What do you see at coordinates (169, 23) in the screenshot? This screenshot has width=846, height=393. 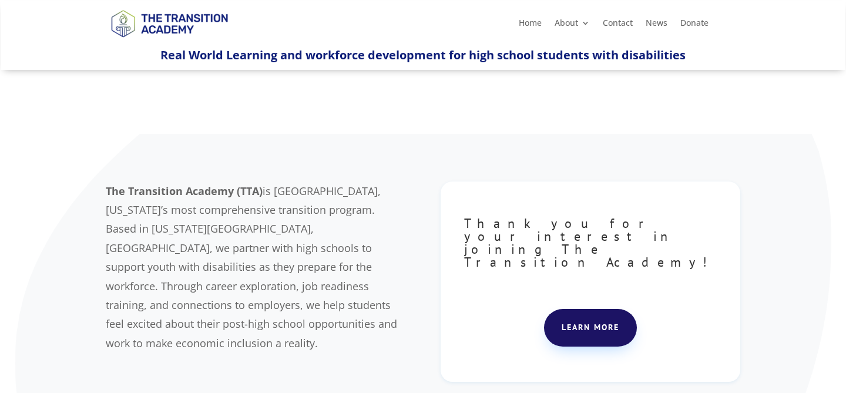 I see `img: TTA Brand_TTA Primary Logo_Horizontal_Light BG` at bounding box center [169, 23].